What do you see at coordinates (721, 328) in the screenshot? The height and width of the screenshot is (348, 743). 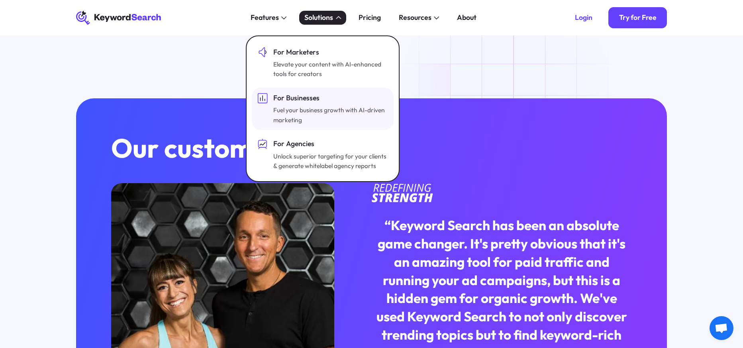 I see `a: Chat abierto` at bounding box center [721, 328].